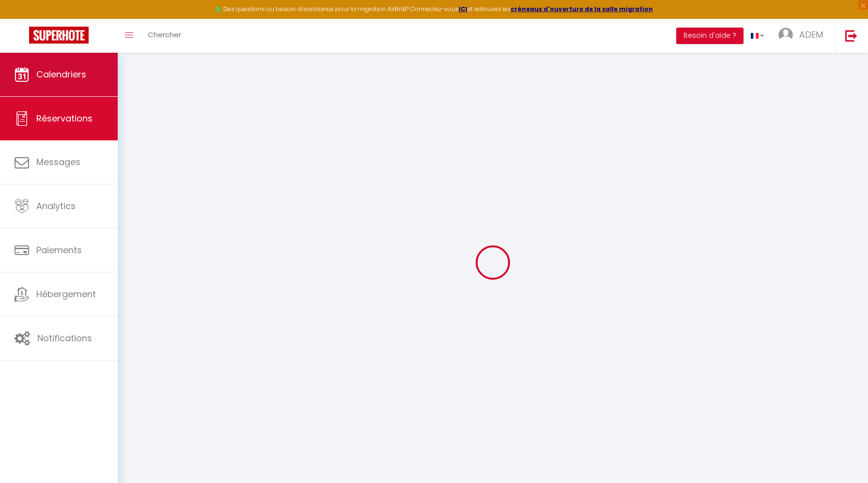 The image size is (868, 483). What do you see at coordinates (852, 35) in the screenshot?
I see `img: logout` at bounding box center [852, 35].